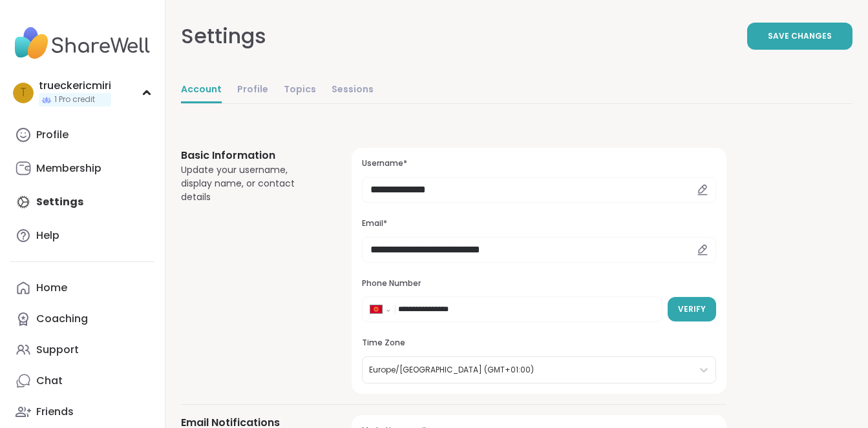 Image resolution: width=868 pixels, height=428 pixels. What do you see at coordinates (692, 309) in the screenshot?
I see `span: Verify` at bounding box center [692, 309].